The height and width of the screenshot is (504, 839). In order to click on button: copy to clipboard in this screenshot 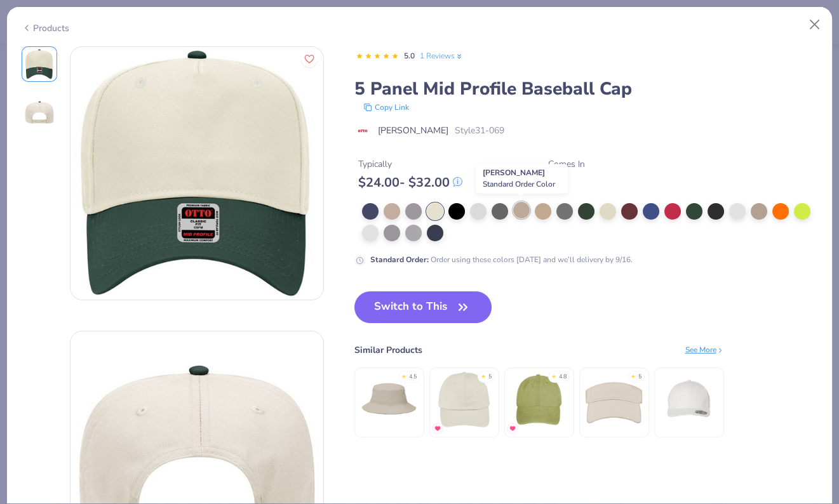, I will do `click(386, 108)`.